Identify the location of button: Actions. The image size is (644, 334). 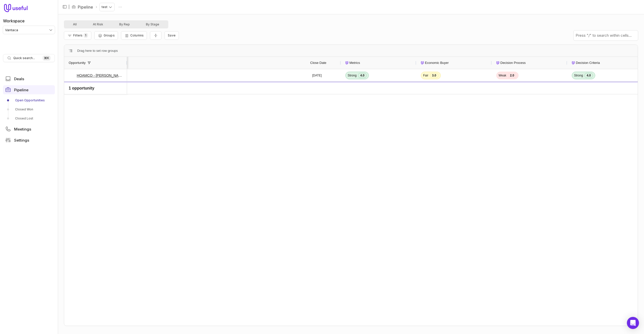
(120, 7).